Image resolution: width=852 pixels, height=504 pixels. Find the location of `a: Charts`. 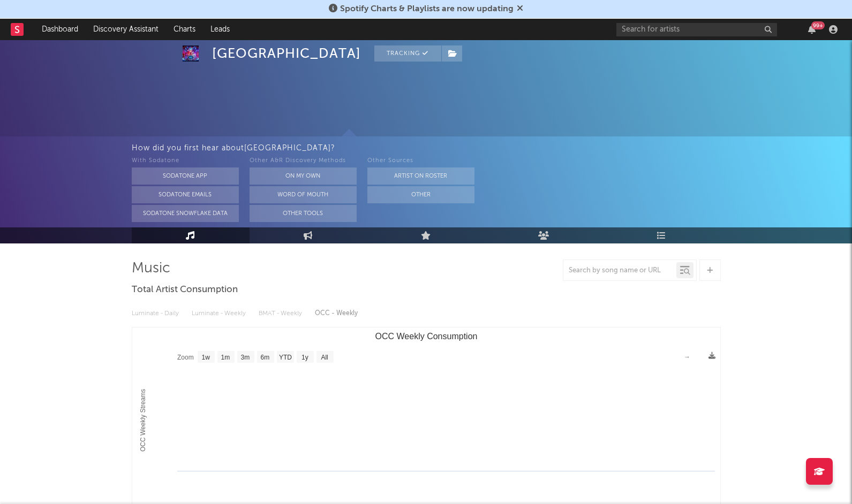

a: Charts is located at coordinates (185, 30).